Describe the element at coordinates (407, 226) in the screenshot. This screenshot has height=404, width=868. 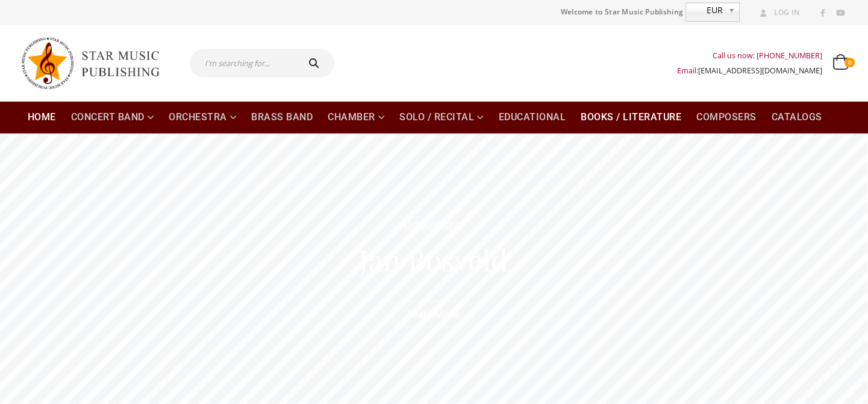
I see `div: C` at that location.